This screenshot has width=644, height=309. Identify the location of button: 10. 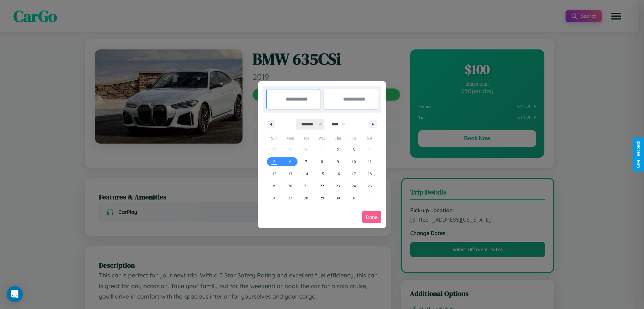
(354, 162).